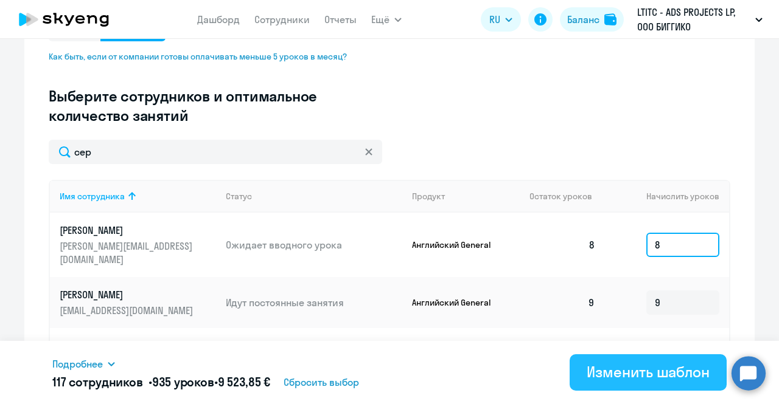  I want to click on span: Подробнее, so click(77, 364).